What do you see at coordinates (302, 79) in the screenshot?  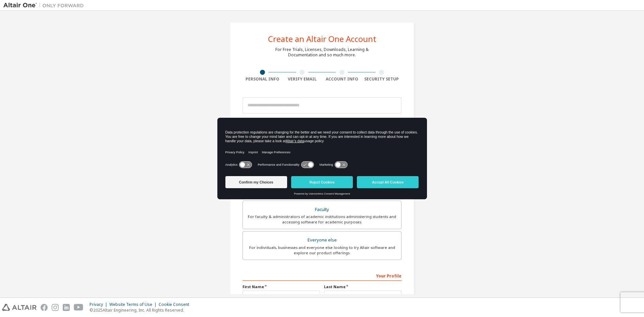 I see `div: Verify Email` at bounding box center [302, 79].